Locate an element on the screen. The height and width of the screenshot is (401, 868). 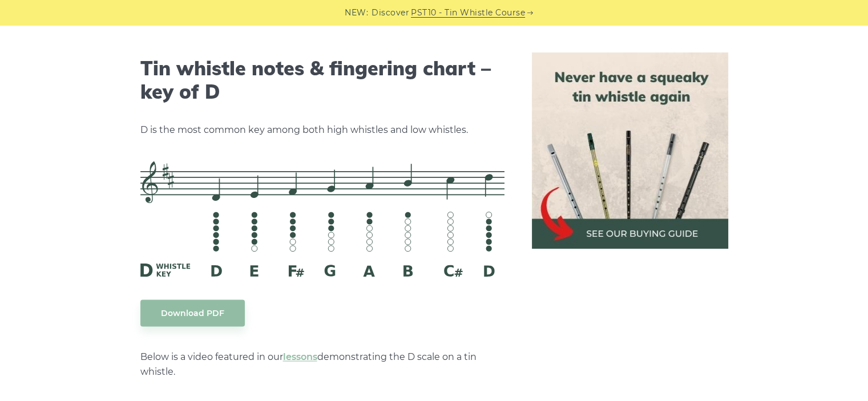
a: PST10 - Tin Whistle Course is located at coordinates (468, 13).